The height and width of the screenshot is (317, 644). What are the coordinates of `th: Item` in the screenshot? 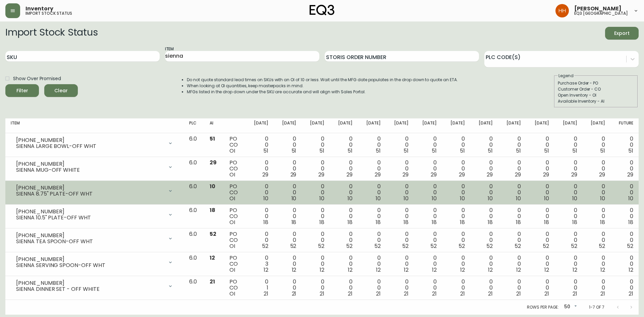 It's located at (95, 126).